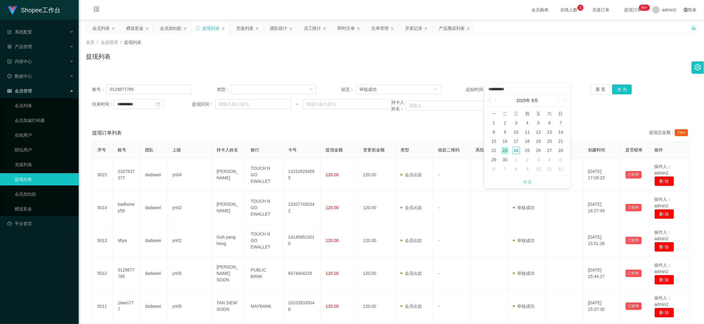  I want to click on td: 2025年9月24日, so click(516, 150).